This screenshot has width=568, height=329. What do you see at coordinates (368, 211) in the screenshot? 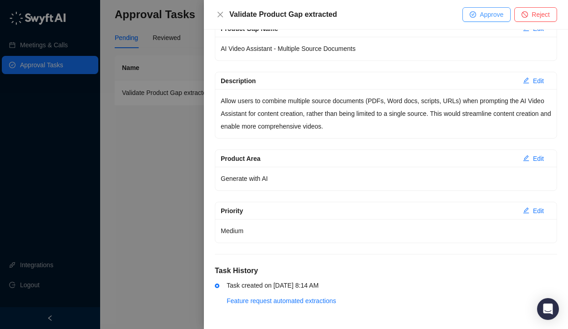
I see `div: Priority` at bounding box center [368, 211].